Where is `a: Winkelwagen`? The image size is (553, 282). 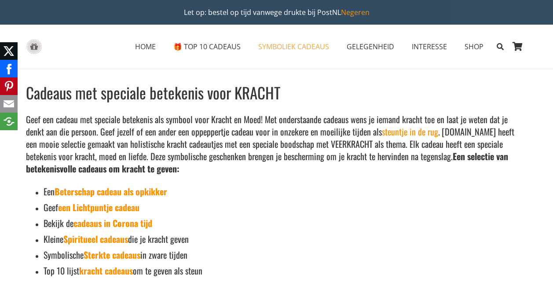
a: Winkelwagen is located at coordinates (518, 47).